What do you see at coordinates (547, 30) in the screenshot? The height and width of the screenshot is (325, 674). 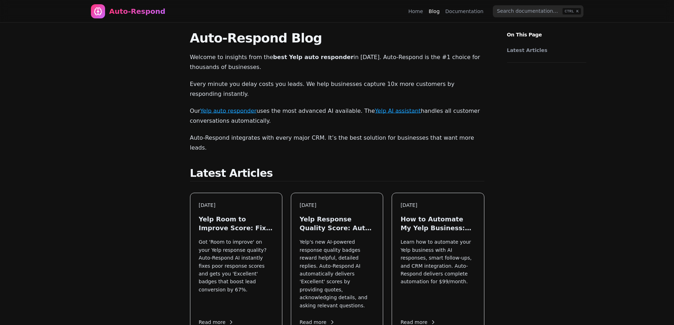 I see `p: On This Page` at bounding box center [547, 30].